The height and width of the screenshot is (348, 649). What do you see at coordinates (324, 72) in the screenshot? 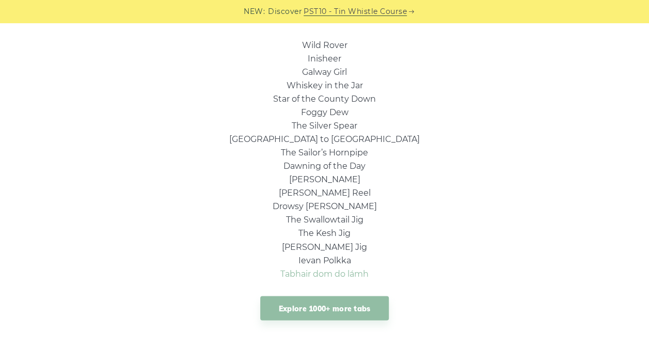
I see `a: Galway Girl` at bounding box center [324, 72].